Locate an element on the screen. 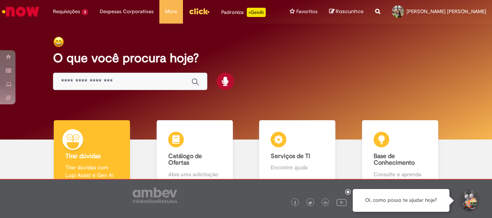 The height and width of the screenshot is (218, 492). a: Tirar dúvidas Tirar dúvidas com Lupi Assist e Gen Ai is located at coordinates (92, 153).